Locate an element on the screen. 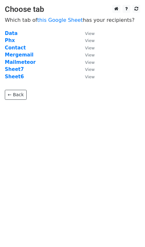  strong: Sheet6 is located at coordinates (14, 77).